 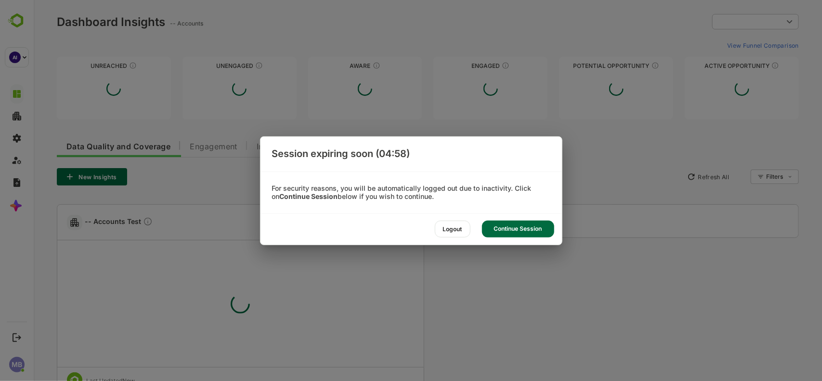 What do you see at coordinates (85, 222) in the screenshot?
I see `span: -- Accounts Test` at bounding box center [85, 222].